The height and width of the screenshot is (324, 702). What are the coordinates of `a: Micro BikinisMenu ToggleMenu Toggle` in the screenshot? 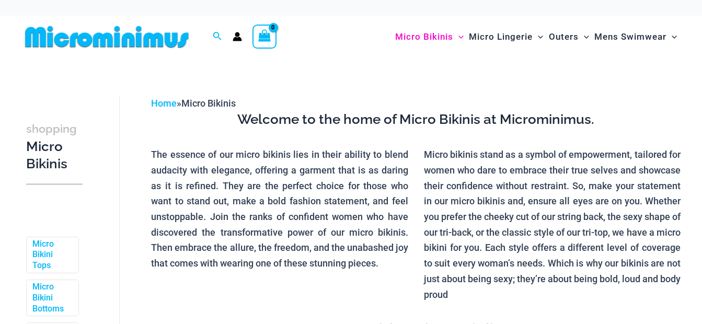 It's located at (429, 37).